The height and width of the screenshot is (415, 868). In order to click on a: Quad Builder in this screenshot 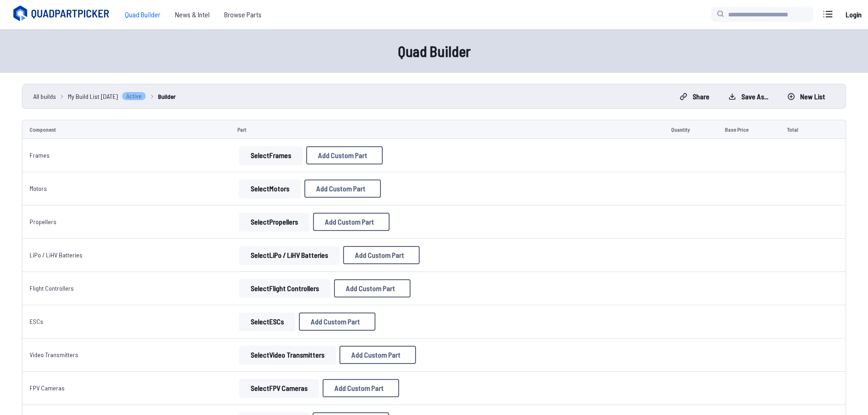, I will do `click(143, 14)`.